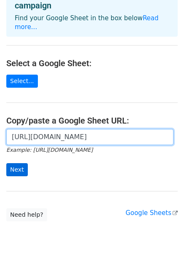 The width and height of the screenshot is (184, 269). What do you see at coordinates (90, 137) in the screenshot?
I see `input: Paste your Google Sheet URL here` at bounding box center [90, 137].